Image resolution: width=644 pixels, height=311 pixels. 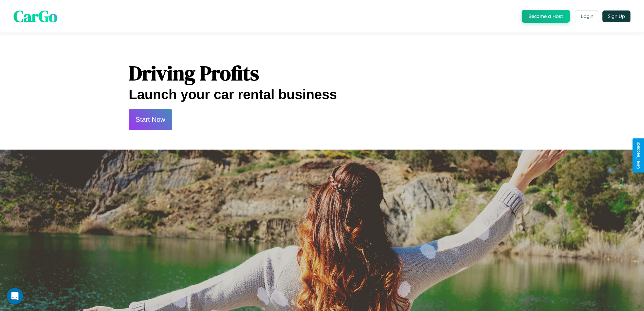 What do you see at coordinates (36, 16) in the screenshot?
I see `span: CarGo` at bounding box center [36, 16].